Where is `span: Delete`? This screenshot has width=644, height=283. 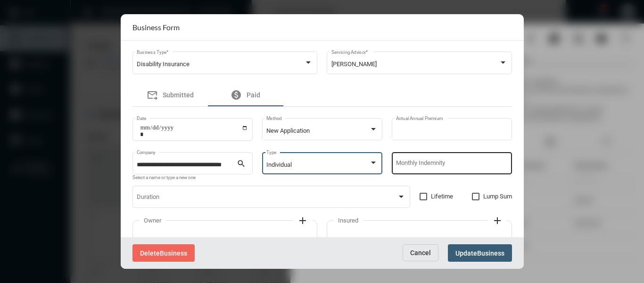 span: Delete is located at coordinates (150, 253).